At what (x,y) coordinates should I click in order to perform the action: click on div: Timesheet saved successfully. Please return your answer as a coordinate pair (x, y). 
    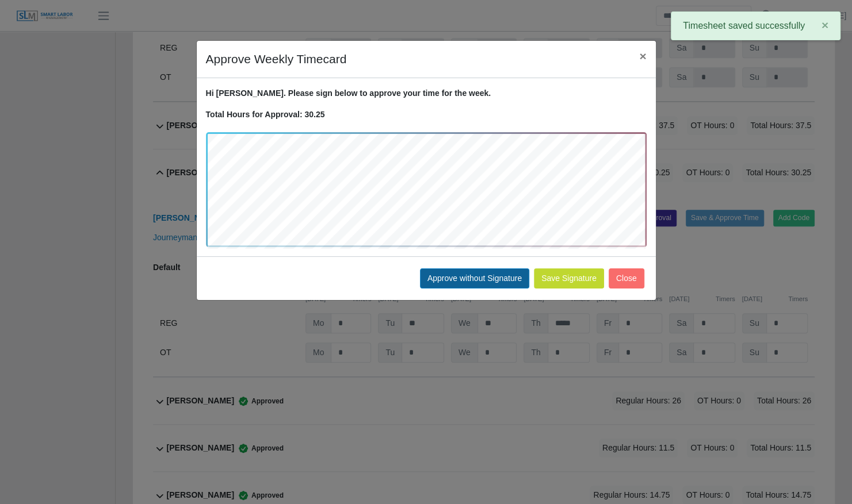
    Looking at the image, I should click on (755, 26).